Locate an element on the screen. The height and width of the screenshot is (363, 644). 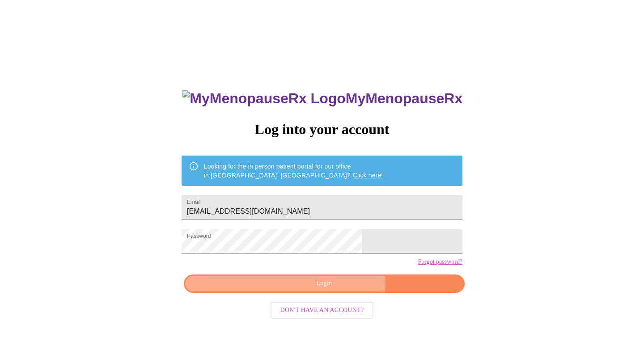
img: MyMenopauseRx Logo is located at coordinates (264, 99).